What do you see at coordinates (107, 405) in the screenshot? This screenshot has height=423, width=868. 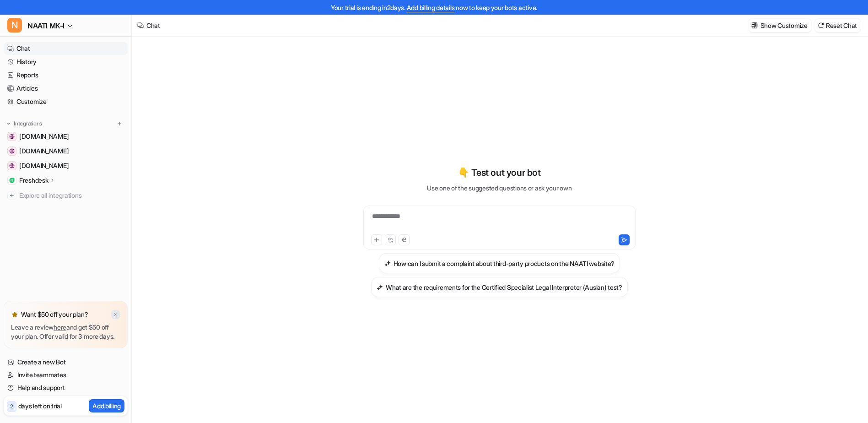 I see `p: Add billing` at bounding box center [107, 405].